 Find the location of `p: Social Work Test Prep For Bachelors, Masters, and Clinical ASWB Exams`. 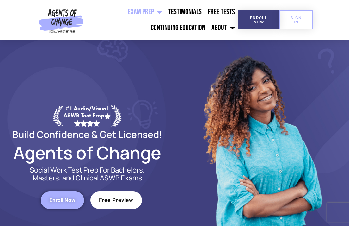

p: Social Work Test Prep For Bachelors, Masters, and Clinical ASWB Exams is located at coordinates (87, 174).